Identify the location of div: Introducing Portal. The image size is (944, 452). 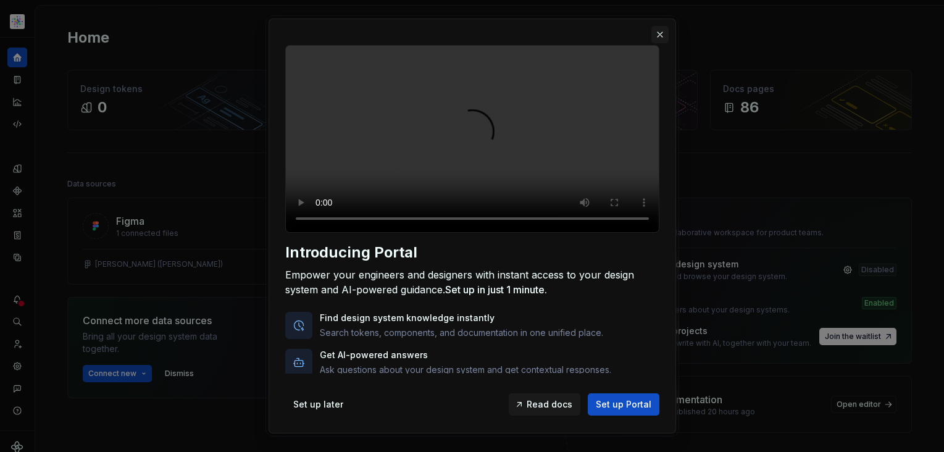
(473, 253).